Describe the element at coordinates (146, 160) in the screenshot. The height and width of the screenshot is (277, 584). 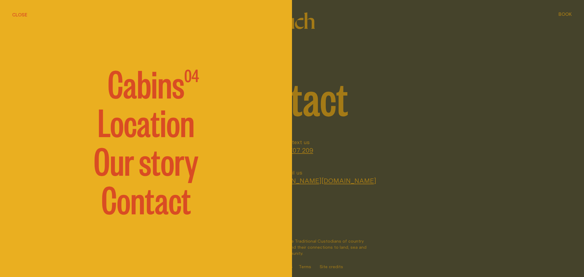
I see `a: Our story` at that location.